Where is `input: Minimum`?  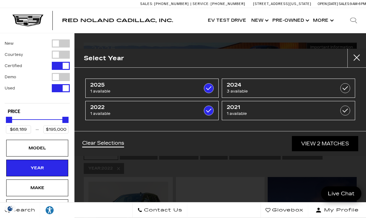 input: Minimum is located at coordinates (18, 129).